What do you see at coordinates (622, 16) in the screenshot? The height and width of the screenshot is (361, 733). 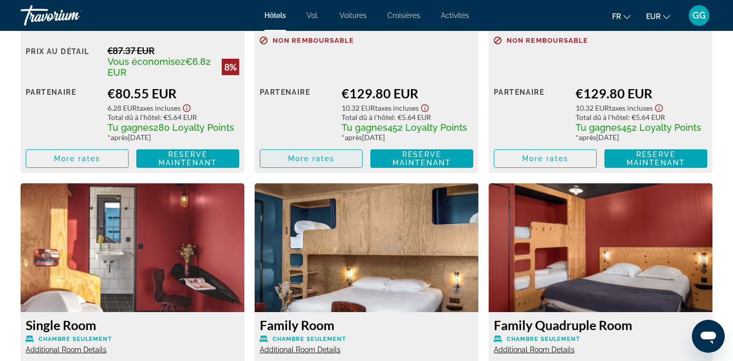 I see `button: Changer de langue` at bounding box center [622, 16].